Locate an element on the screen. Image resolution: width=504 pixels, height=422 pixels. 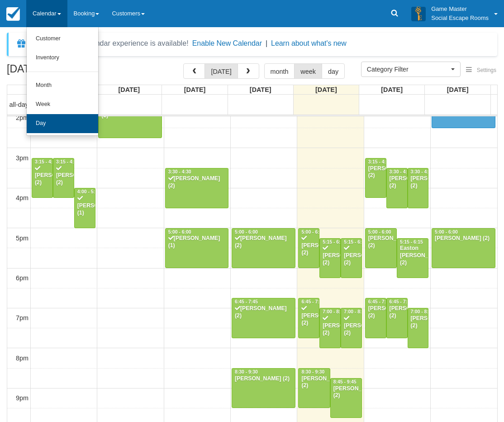
span: 8pm is located at coordinates (22, 358).